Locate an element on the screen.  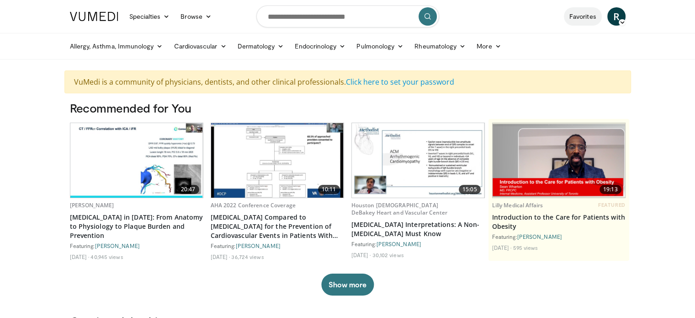
span: R is located at coordinates (616, 16).